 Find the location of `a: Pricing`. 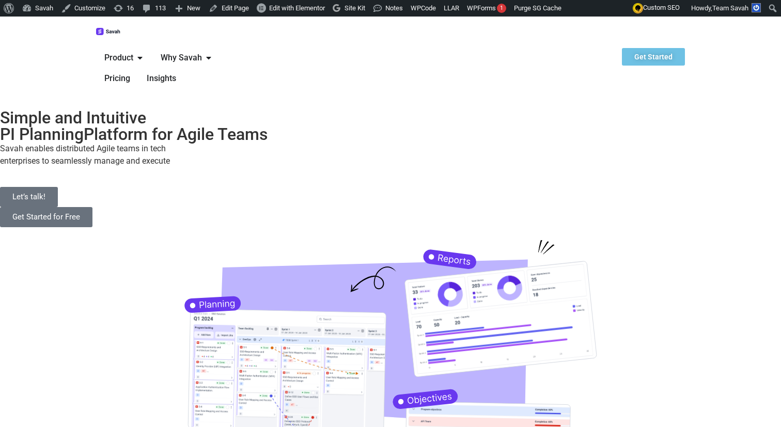

a: Pricing is located at coordinates (117, 79).